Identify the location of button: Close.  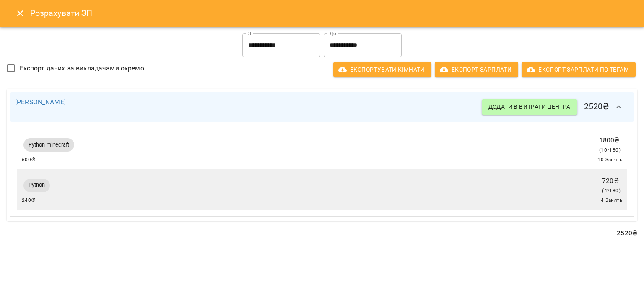
(20, 14).